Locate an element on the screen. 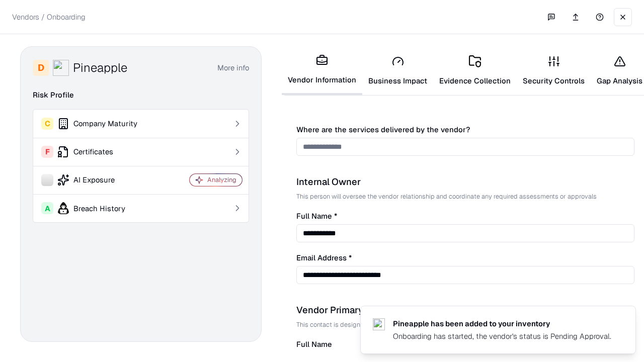 The image size is (644, 362). p: This person will oversee the vendor relationship and coordinate any required assessments or appro... is located at coordinates (466, 196).